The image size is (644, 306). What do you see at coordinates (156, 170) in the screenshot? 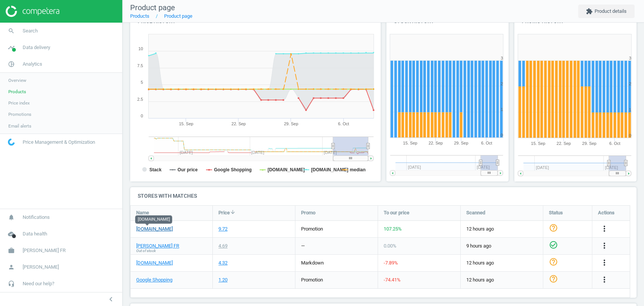
I see `tspan: Stack` at bounding box center [156, 170].